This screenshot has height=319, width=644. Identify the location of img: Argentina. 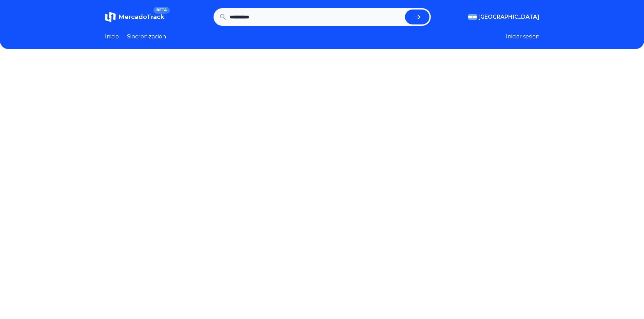
(472, 17).